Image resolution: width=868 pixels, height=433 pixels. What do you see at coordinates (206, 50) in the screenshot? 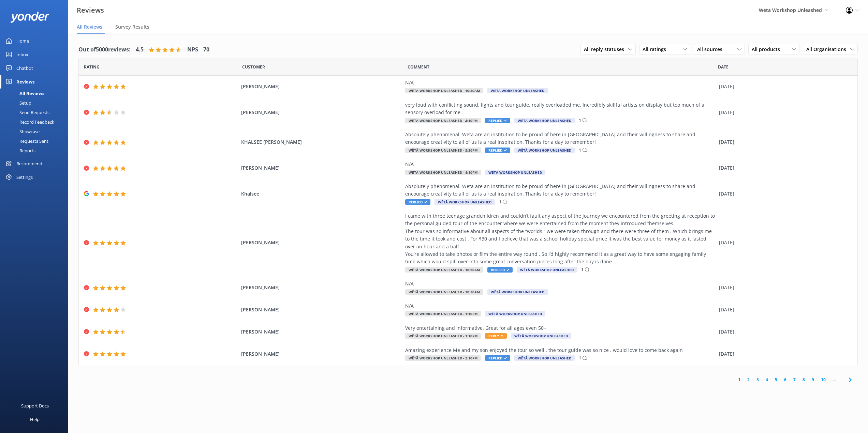
I see `h4: 70` at bounding box center [206, 50].